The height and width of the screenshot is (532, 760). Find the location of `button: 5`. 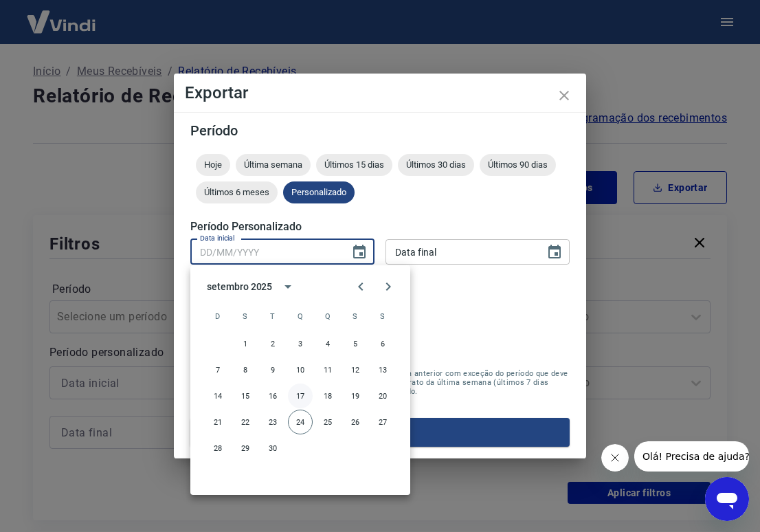

button: 5 is located at coordinates (355, 343).